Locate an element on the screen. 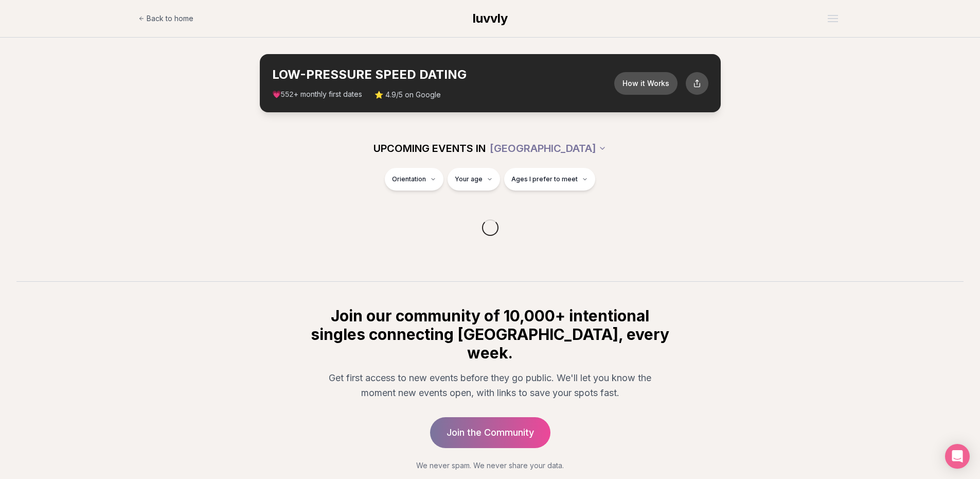 This screenshot has height=479, width=980. span: Orientation is located at coordinates (409, 179).